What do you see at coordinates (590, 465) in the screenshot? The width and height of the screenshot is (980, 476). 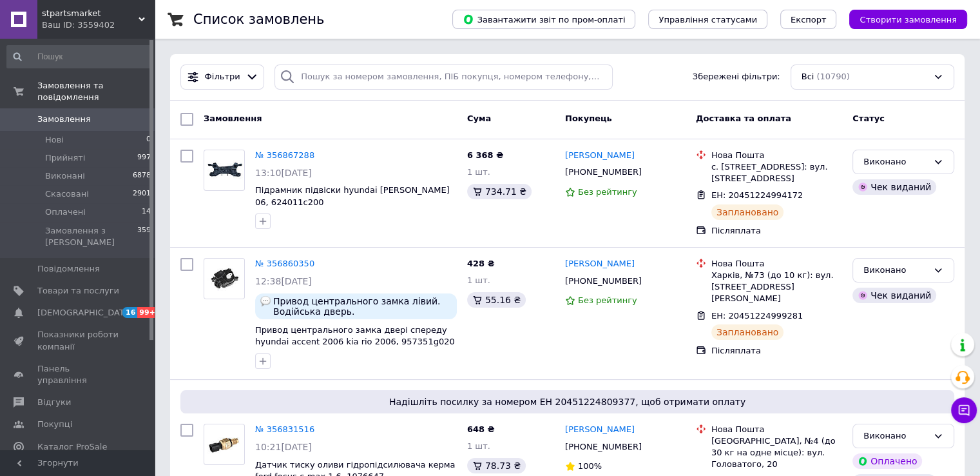 I see `span: 100%` at bounding box center [590, 465].